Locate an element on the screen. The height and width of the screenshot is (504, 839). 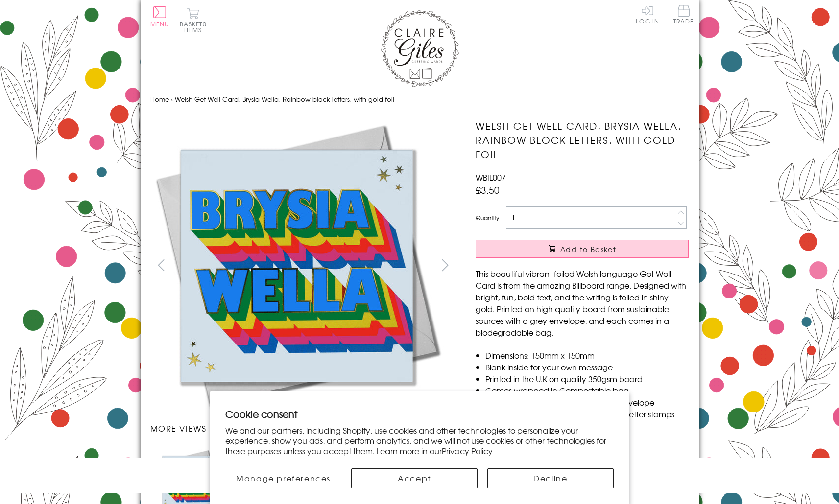
a: Home is located at coordinates (160, 99).